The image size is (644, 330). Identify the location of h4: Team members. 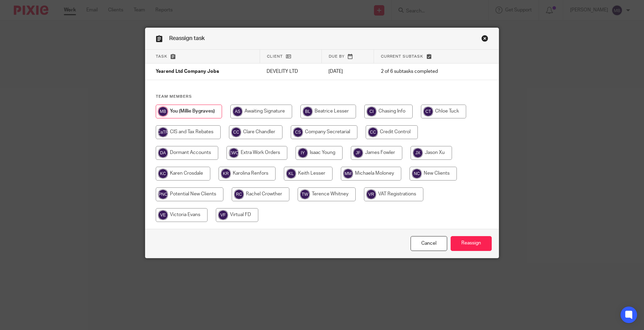
(322, 96).